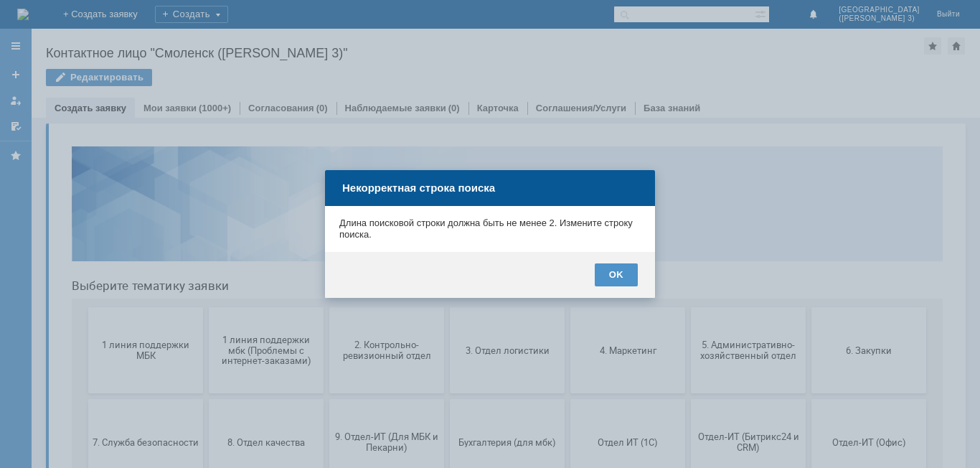  What do you see at coordinates (85, 215) in the screenshot?
I see `span: 1 линия поддержки МБК` at bounding box center [85, 215].